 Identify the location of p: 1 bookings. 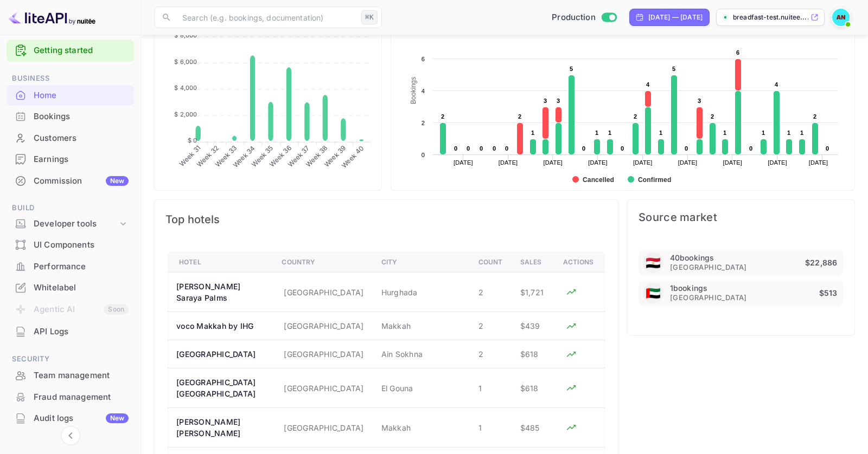
(688, 288).